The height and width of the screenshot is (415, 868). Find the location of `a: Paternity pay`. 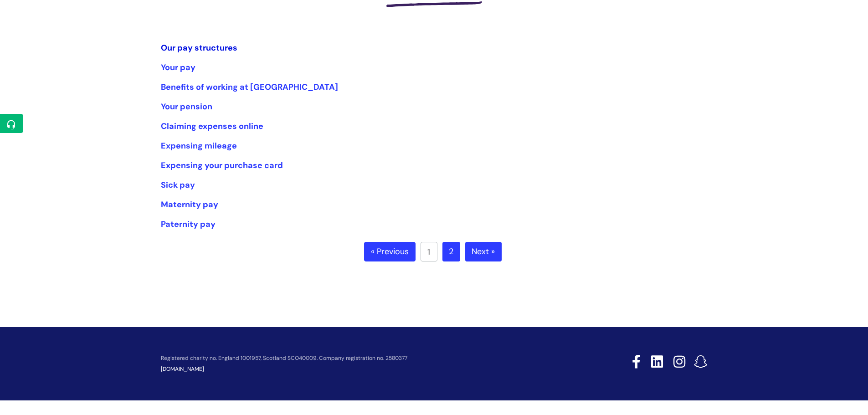

a: Paternity pay is located at coordinates (188, 224).